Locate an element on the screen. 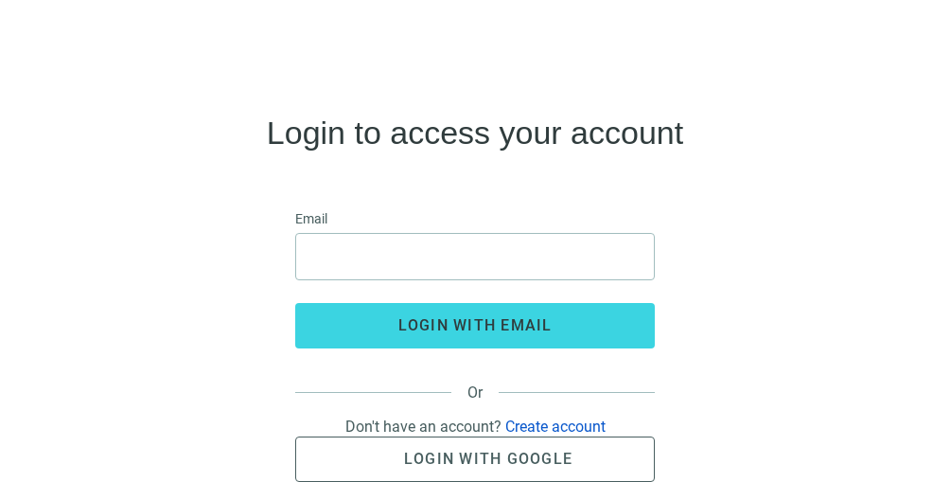  h4: Login to access your account is located at coordinates (475, 132).